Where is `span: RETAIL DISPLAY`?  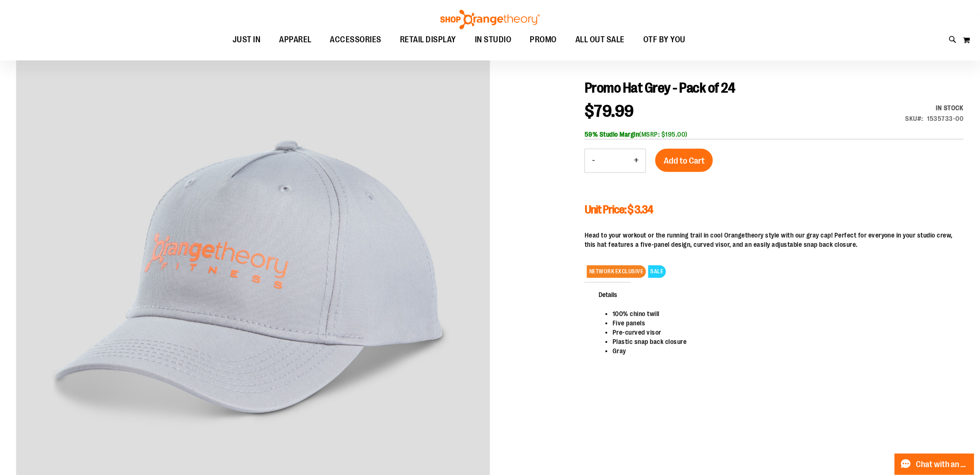 span: RETAIL DISPLAY is located at coordinates (428, 40).